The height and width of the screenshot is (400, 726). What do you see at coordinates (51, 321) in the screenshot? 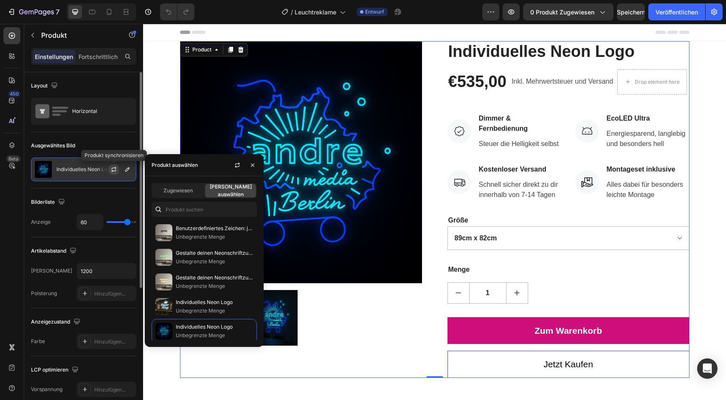
I see `font: Anzeigezustand` at bounding box center [51, 321].